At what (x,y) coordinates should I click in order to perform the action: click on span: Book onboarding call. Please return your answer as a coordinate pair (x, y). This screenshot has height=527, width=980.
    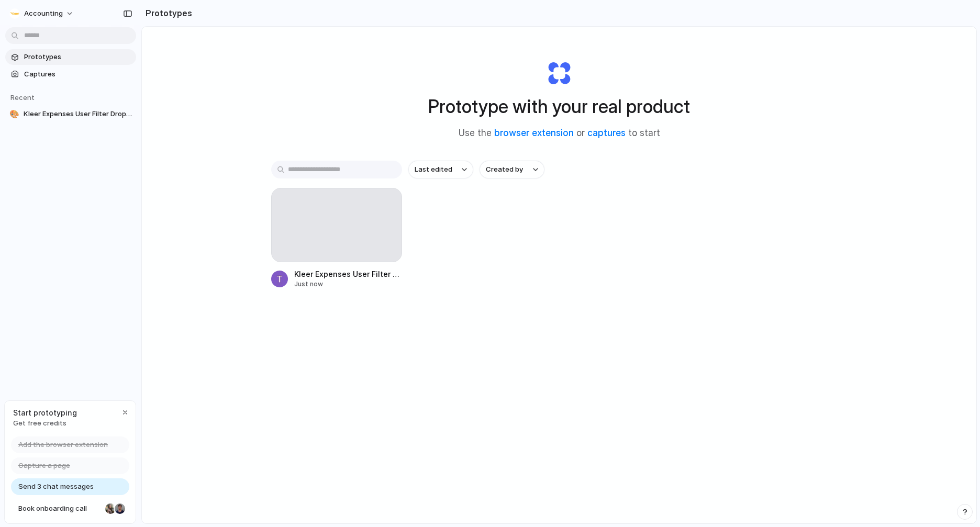
    Looking at the image, I should click on (60, 509).